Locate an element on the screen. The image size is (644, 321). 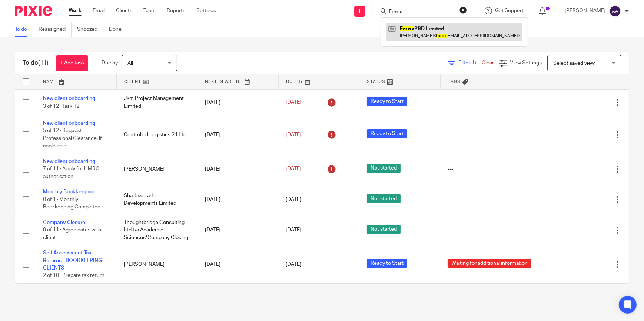
span: 0 of 11 · Agree dates with client is located at coordinates (72, 233).